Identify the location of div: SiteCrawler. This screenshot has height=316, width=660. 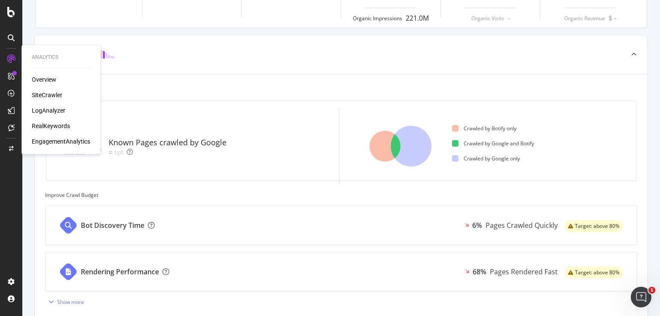
(47, 95).